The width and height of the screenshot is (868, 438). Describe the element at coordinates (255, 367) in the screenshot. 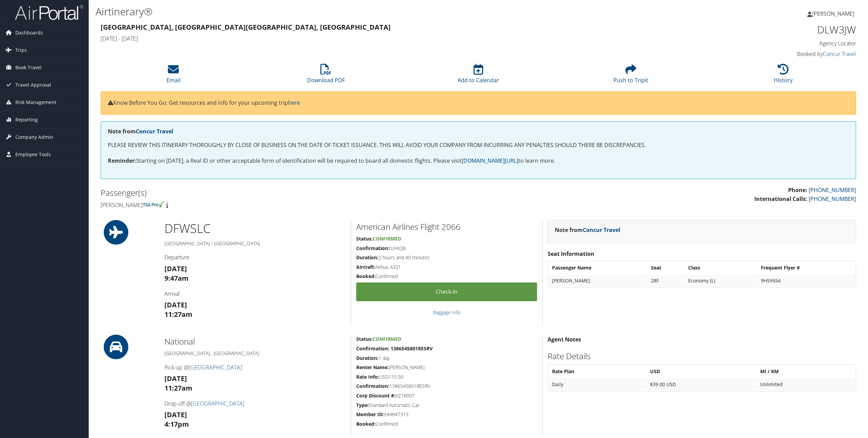

I see `h4: Pick-up @` at that location.